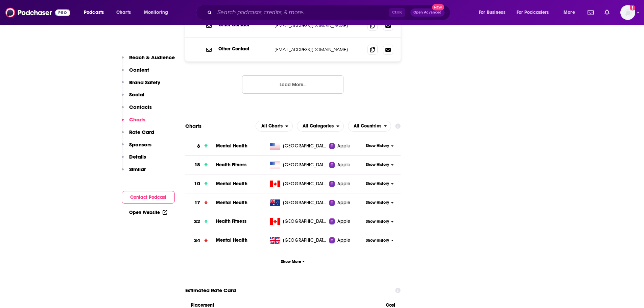  What do you see at coordinates (123, 12) in the screenshot?
I see `a: Charts` at bounding box center [123, 12].